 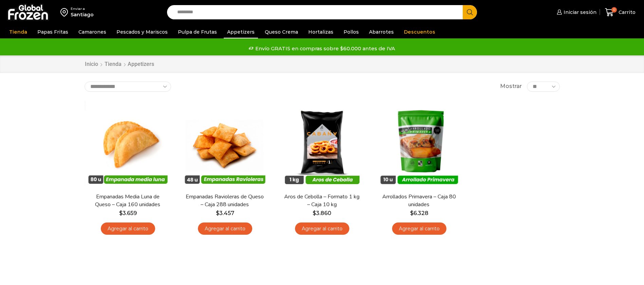 What do you see at coordinates (225, 213) in the screenshot?
I see `bdi: 3.457` at bounding box center [225, 213].